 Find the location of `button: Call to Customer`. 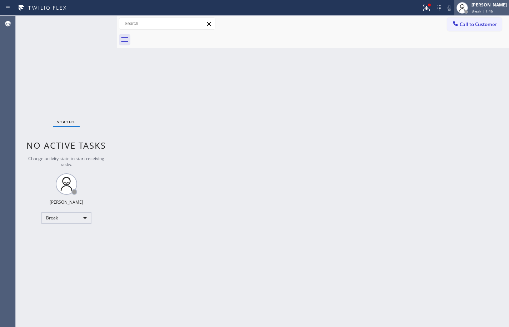

button: Call to Customer is located at coordinates (474, 24).